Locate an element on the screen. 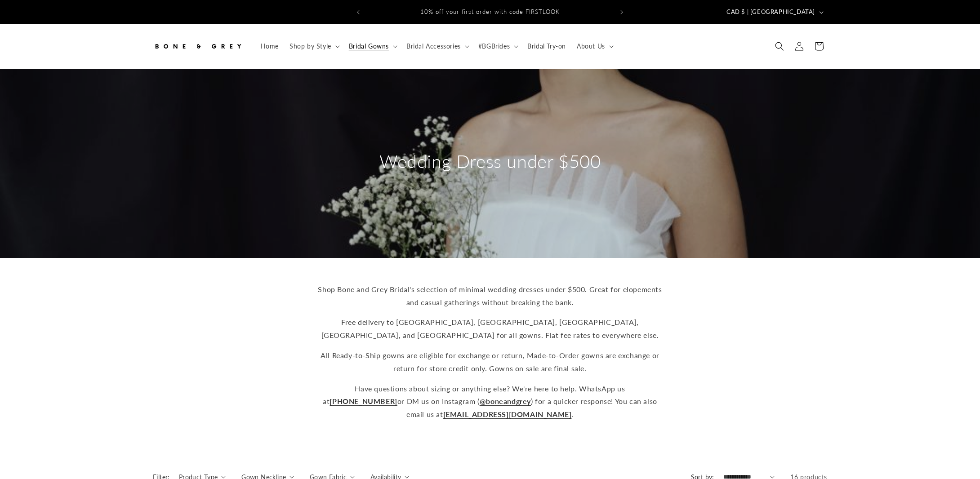 This screenshot has height=479, width=980. span: Bridal Gowns is located at coordinates (369, 46).